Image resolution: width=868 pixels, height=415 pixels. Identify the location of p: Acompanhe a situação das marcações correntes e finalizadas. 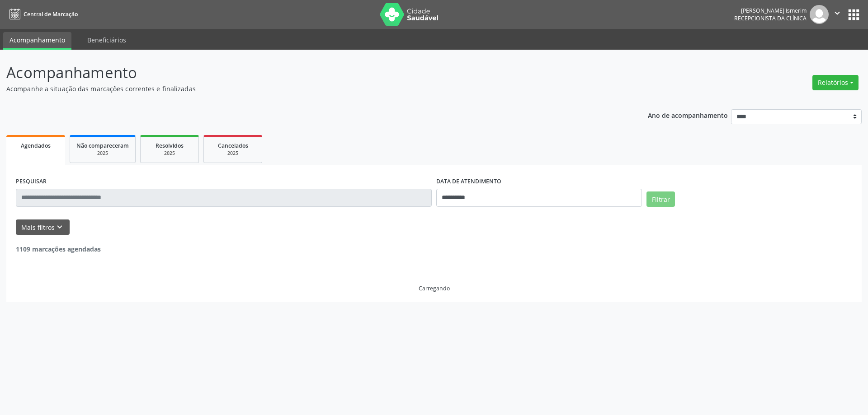
(305, 89).